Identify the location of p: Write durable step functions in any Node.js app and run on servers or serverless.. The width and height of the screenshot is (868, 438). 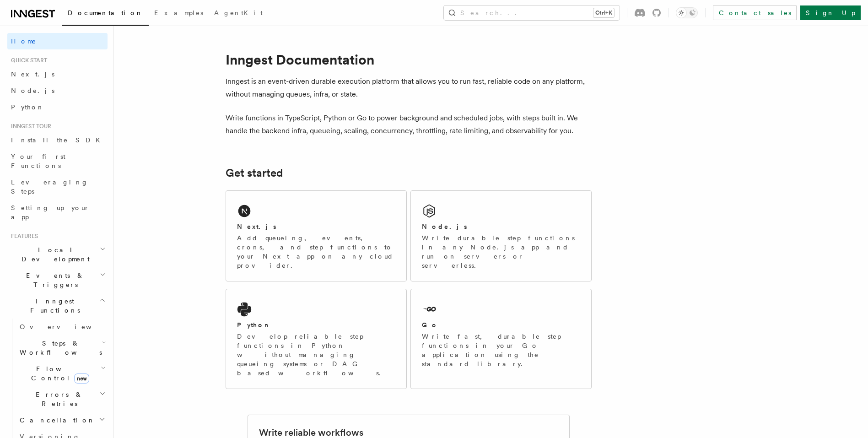
(501, 252).